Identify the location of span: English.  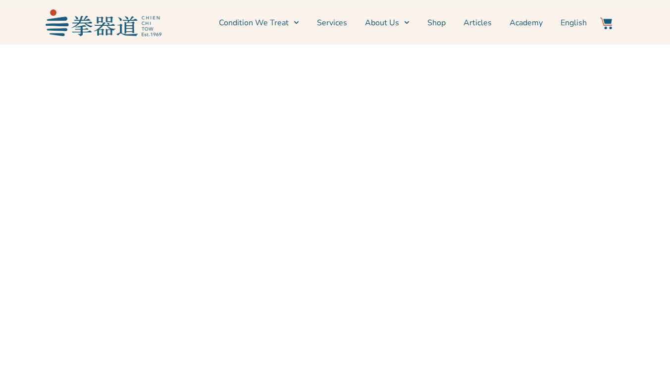
(574, 23).